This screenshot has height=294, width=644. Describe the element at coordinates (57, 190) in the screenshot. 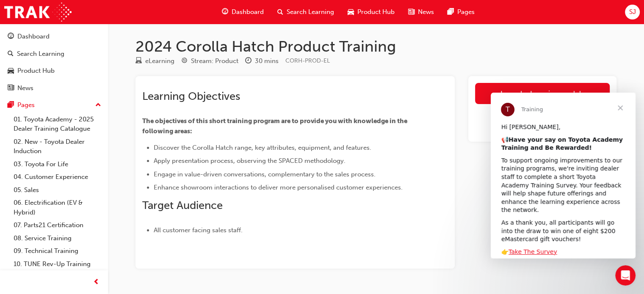

I see `a: 05. Sales` at that location.